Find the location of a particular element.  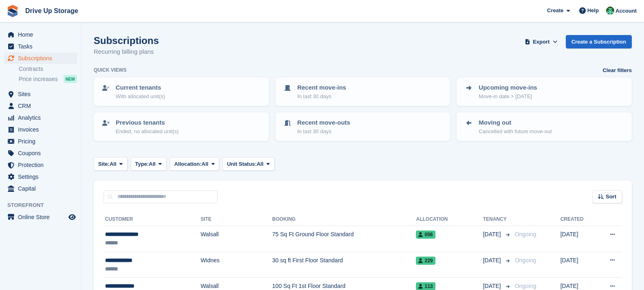

a: Preview store is located at coordinates (72, 217).